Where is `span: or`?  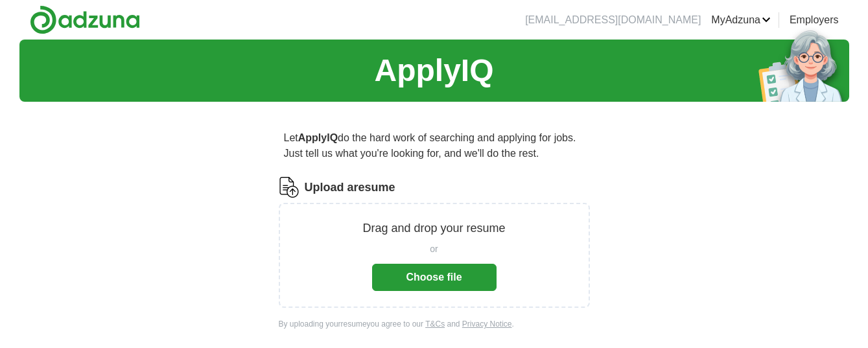 span: or is located at coordinates (434, 249).